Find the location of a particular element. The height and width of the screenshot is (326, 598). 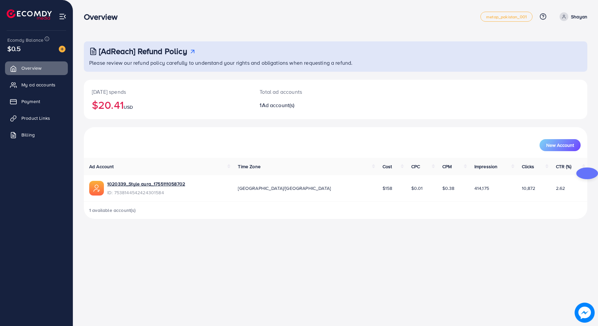

span: Ad account(s) is located at coordinates (278, 105).